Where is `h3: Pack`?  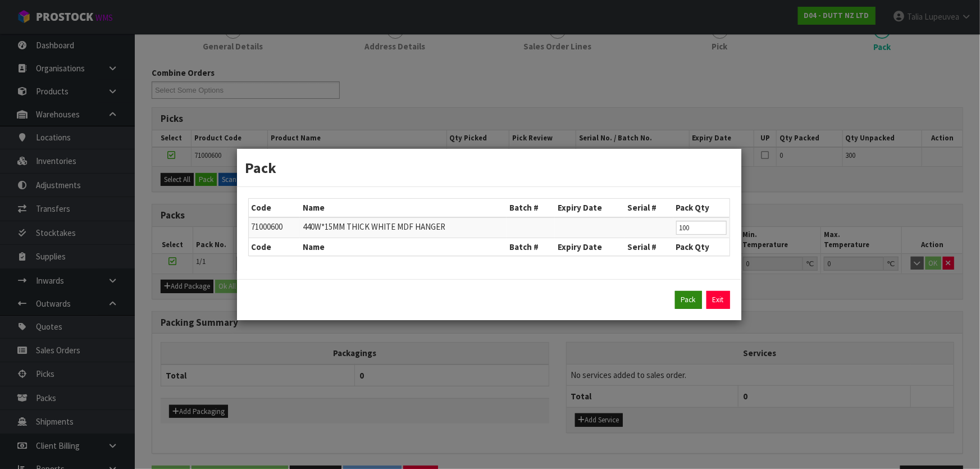
h3: Pack is located at coordinates (490, 167).